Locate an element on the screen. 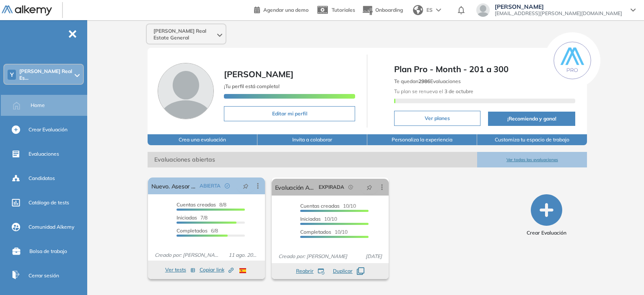 This screenshot has height=295, width=644. button: Ver tests is located at coordinates (180, 270).